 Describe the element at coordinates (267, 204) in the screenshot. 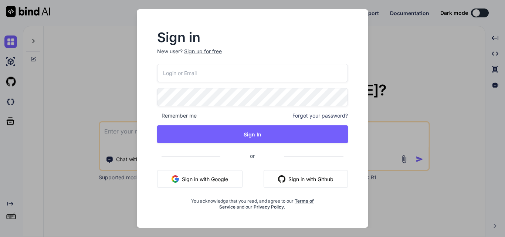

I see `a: Terms of Service` at that location.